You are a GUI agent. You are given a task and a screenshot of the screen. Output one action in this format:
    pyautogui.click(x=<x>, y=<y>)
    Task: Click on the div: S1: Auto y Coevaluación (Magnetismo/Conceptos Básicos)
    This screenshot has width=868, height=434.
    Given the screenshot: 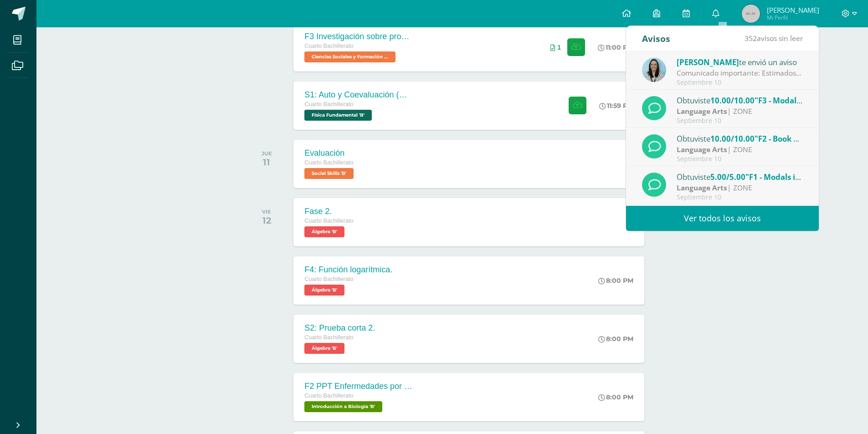 What is the action you would take?
    pyautogui.click(x=359, y=94)
    